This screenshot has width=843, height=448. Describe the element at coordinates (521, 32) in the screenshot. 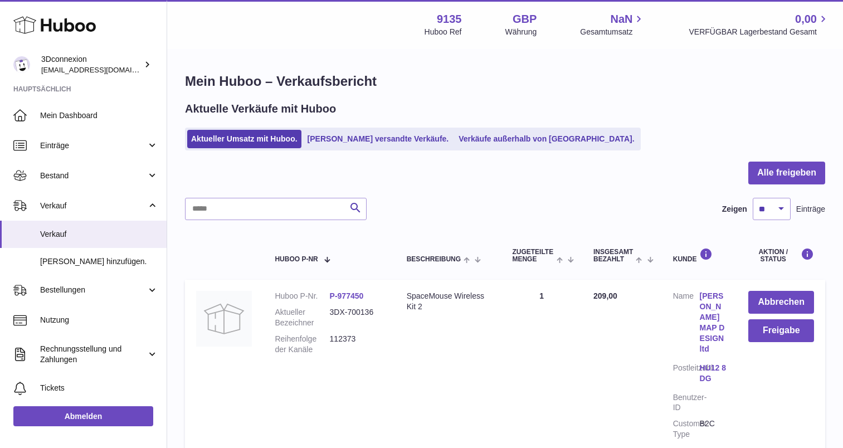

I see `div: Währung` at that location.